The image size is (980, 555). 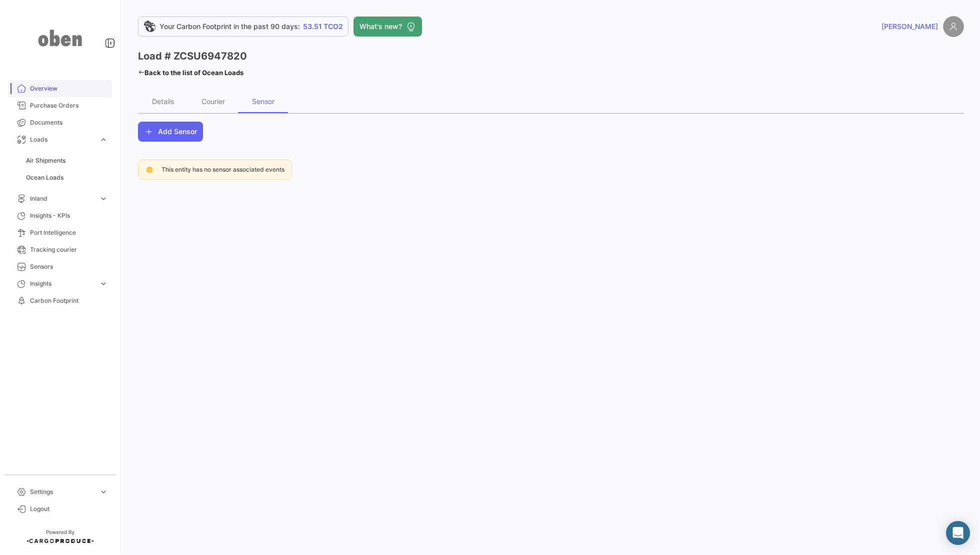 I want to click on span: Purchase Orders, so click(x=69, y=105).